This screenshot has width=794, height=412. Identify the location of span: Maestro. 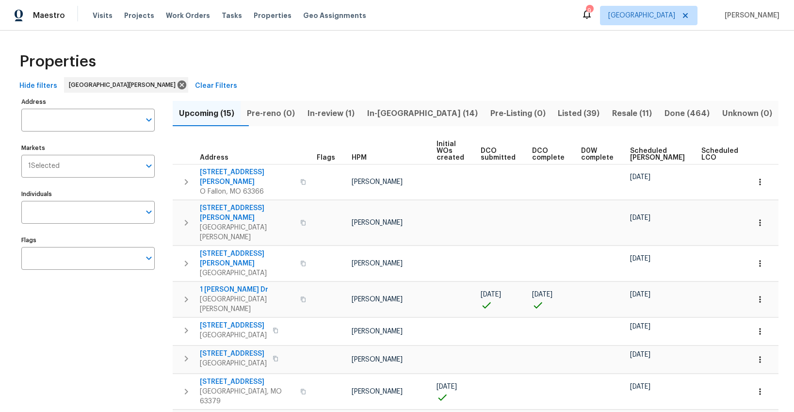
(49, 16).